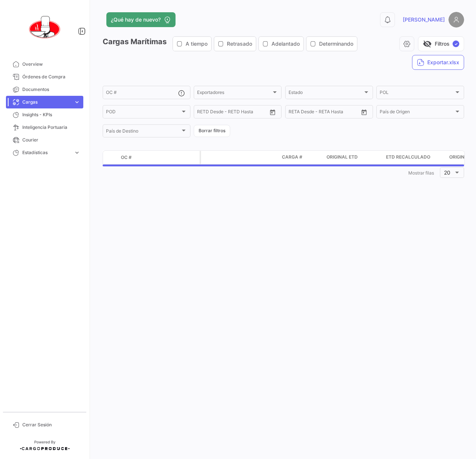  What do you see at coordinates (326, 94) in the screenshot?
I see `span: Estado` at bounding box center [326, 94].